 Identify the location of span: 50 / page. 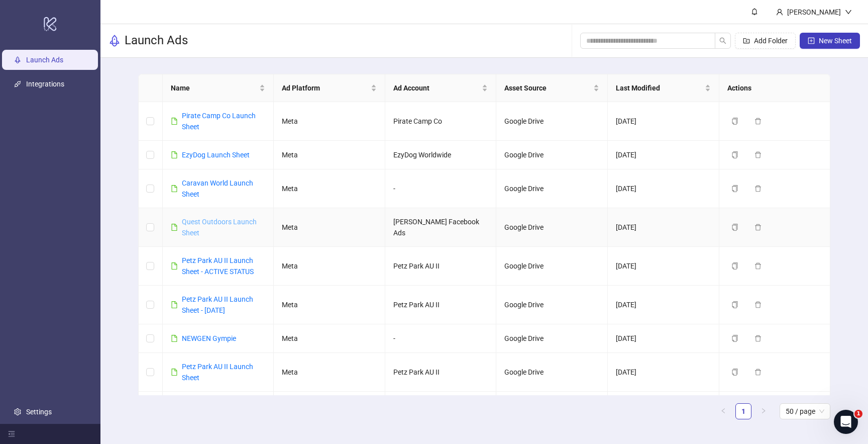
(805, 411).